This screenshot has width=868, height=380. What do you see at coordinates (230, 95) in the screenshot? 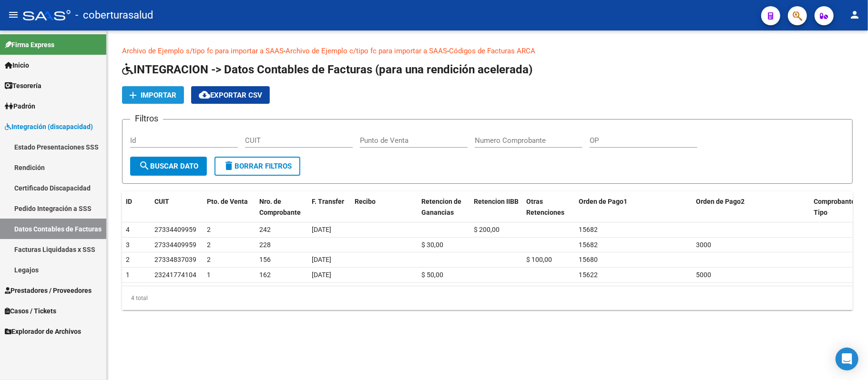
I see `span: Exportar CSV` at bounding box center [230, 95].